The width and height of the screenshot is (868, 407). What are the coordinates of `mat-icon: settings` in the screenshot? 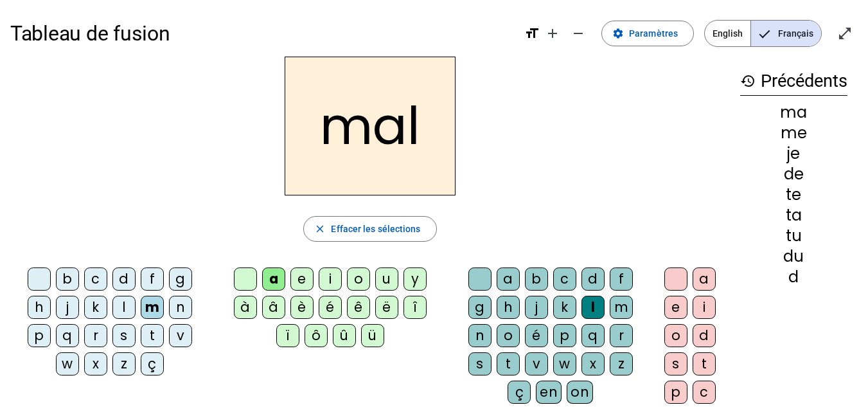 It's located at (619, 34).